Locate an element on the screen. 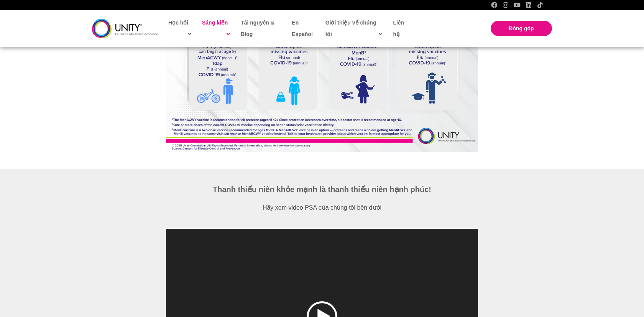 The height and width of the screenshot is (317, 644). a: TikTok is located at coordinates (541, 5).